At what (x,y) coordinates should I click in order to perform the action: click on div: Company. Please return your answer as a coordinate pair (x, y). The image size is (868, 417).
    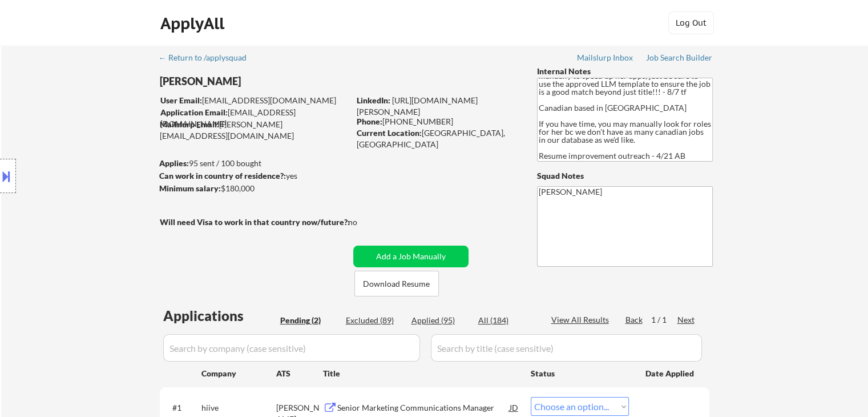
    Looking at the image, I should click on (239, 374).